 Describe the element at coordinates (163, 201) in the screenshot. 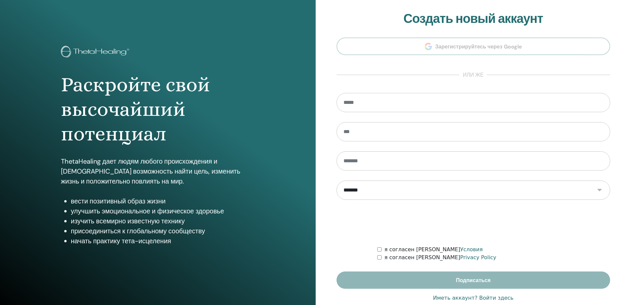

I see `li: вести позитивный образ жизни` at that location.